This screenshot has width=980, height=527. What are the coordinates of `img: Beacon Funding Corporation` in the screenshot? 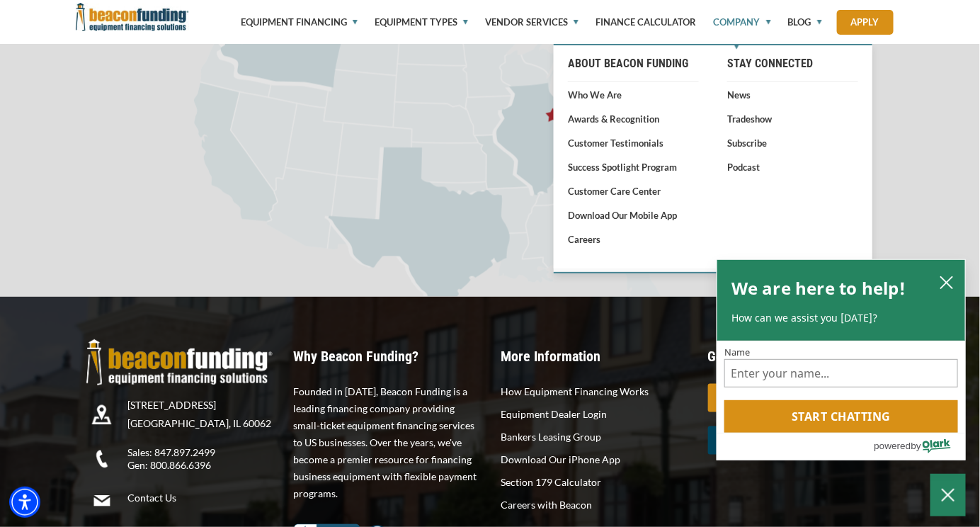 It's located at (132, 17).